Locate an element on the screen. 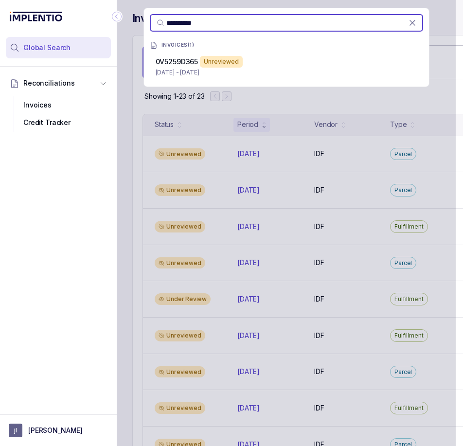 The width and height of the screenshot is (463, 446). span: User initials is located at coordinates (16, 431).